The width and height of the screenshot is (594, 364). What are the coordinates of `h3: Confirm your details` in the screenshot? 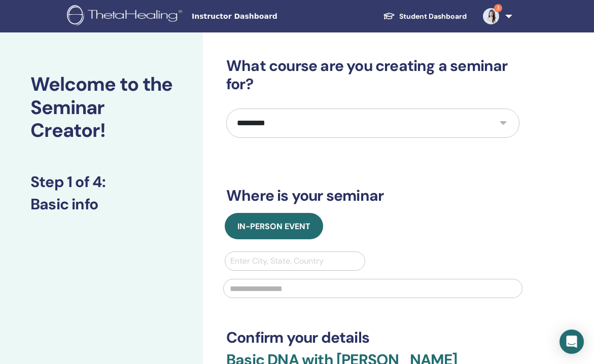 It's located at (373, 337).